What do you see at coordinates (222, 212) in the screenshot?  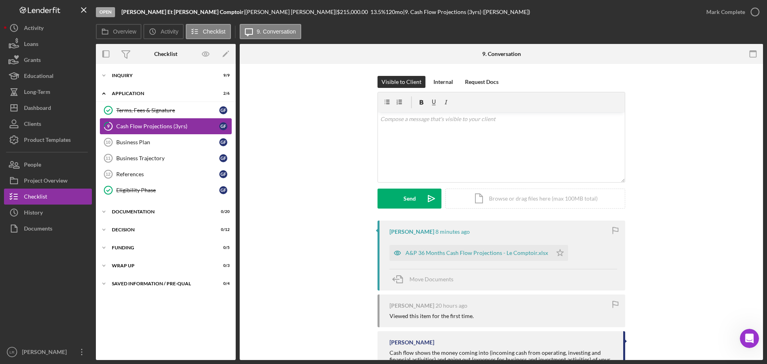 I see `div: 0 / 20` at bounding box center [222, 212].